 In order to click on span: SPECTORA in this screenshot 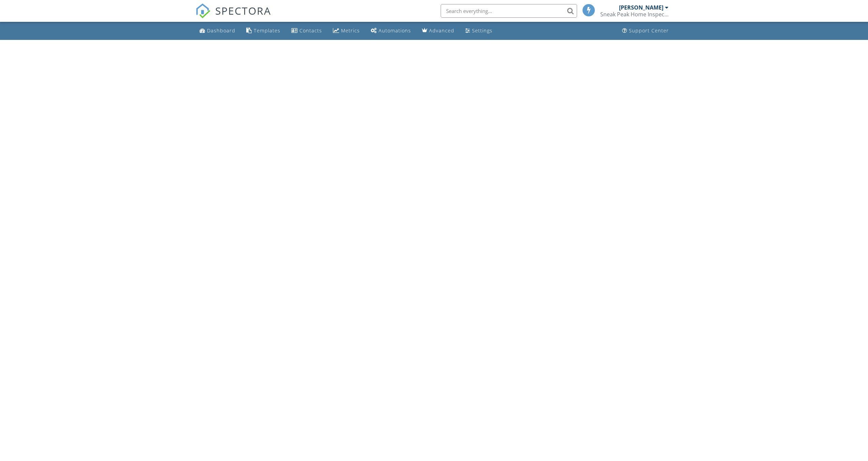, I will do `click(243, 11)`.